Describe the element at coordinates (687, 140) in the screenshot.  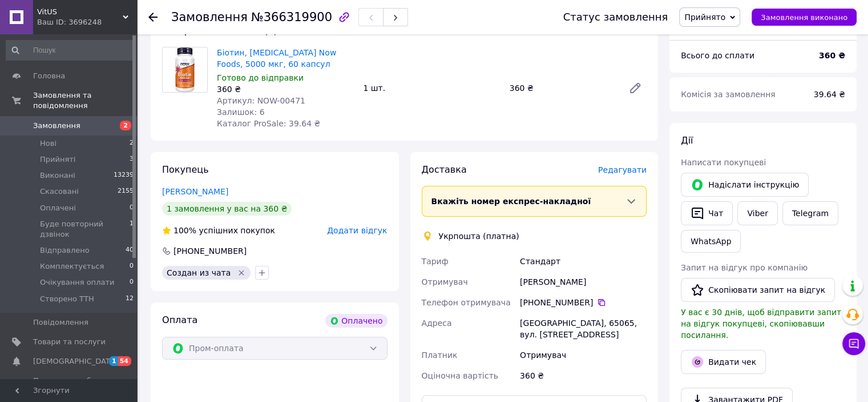
I see `span: Дії` at that location.